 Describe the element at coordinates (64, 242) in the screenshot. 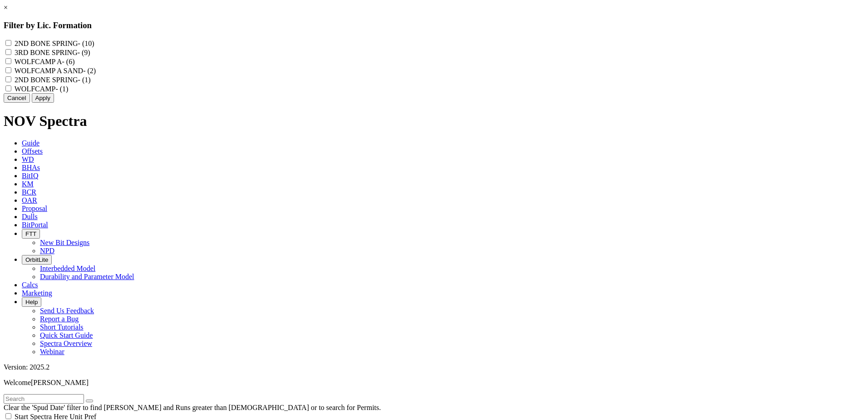

I see `a: New Bit Designs` at that location.